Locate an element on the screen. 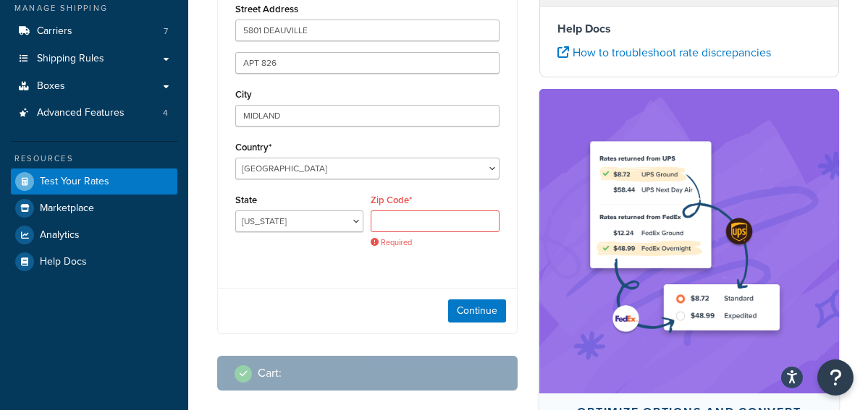 The image size is (868, 410). button: Continue is located at coordinates (477, 311).